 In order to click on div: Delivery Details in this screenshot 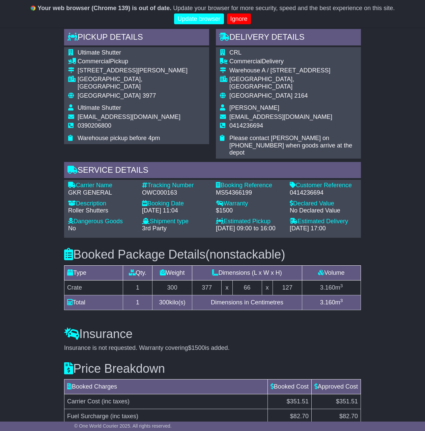, I will do `click(288, 38)`.